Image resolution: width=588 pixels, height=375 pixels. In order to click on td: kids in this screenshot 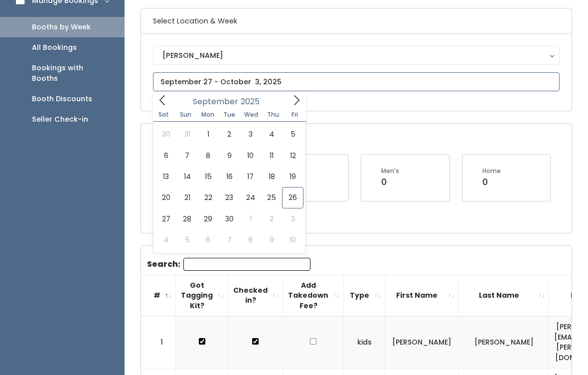, I will do `click(364, 342)`.